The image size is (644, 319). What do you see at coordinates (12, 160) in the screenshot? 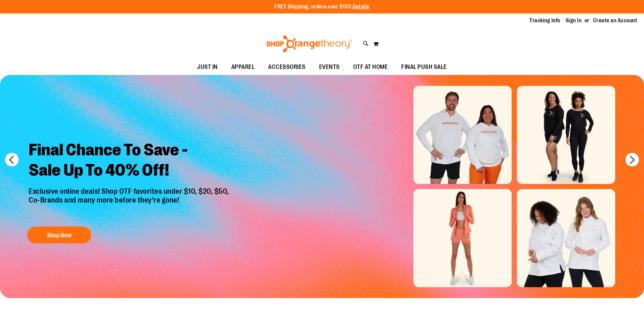
I see `button: prev` at bounding box center [12, 160].